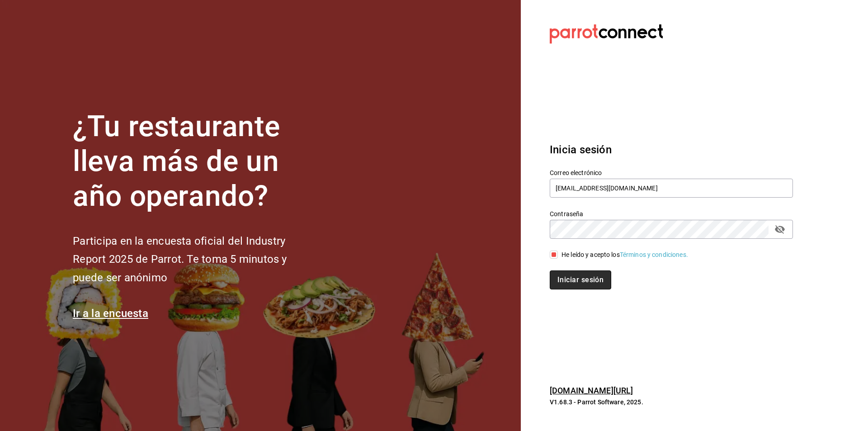 The width and height of the screenshot is (868, 431). Describe the element at coordinates (780, 229) in the screenshot. I see `button: passwordField` at that location.